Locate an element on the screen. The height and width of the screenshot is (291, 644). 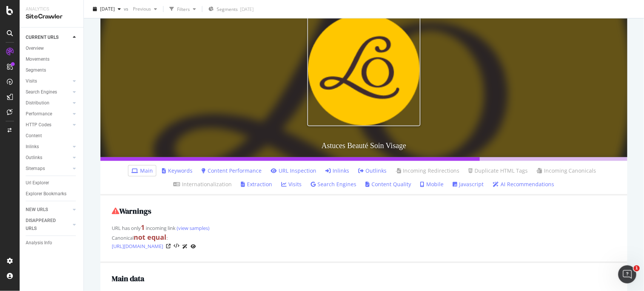
a: Extraction is located at coordinates (256, 185).